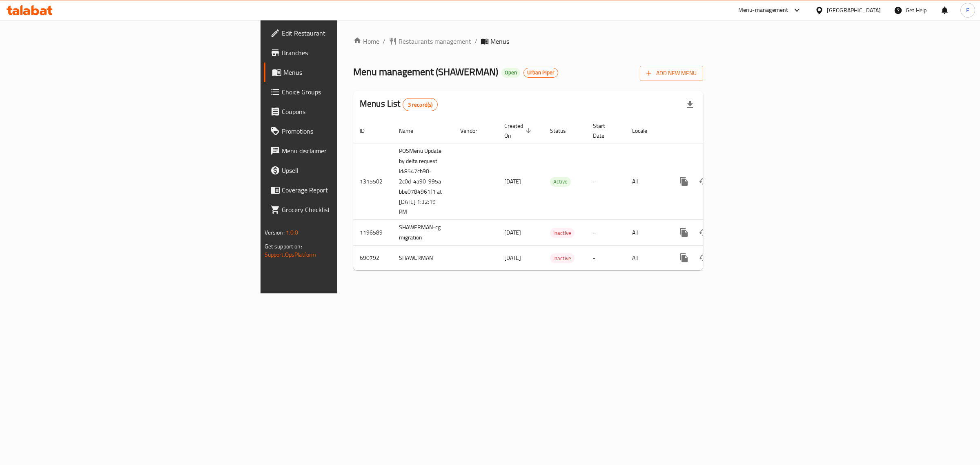 This screenshot has height=465, width=980. I want to click on span: Vendor, so click(474, 130).